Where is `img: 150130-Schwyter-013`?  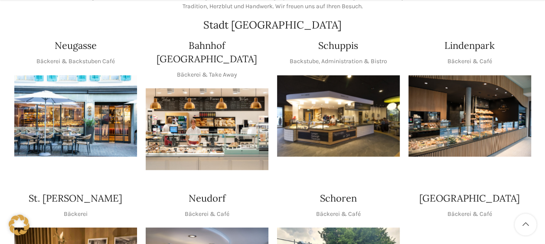 img: 150130-Schwyter-013 is located at coordinates (338, 116).